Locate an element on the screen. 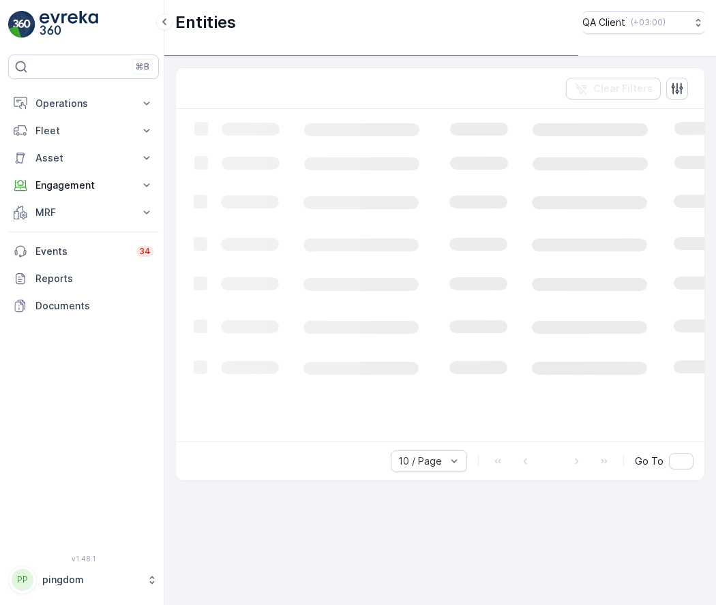 This screenshot has width=716, height=605. p: Operations is located at coordinates (83, 104).